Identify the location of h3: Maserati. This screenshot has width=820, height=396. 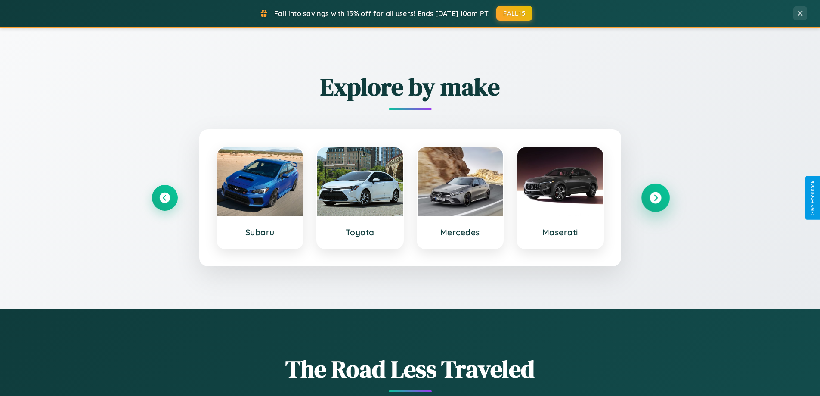
(560, 232).